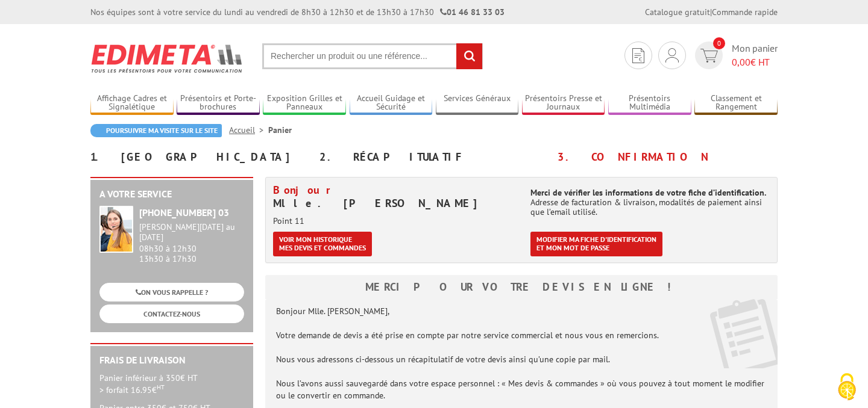  Describe the element at coordinates (472, 12) in the screenshot. I see `strong: 01 46 81 33 03` at that location.